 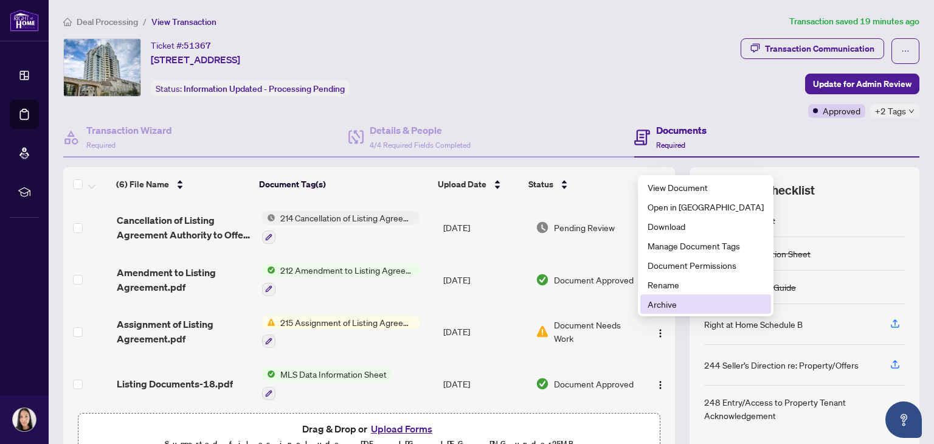 What do you see at coordinates (24, 20) in the screenshot?
I see `img: logo` at bounding box center [24, 20].